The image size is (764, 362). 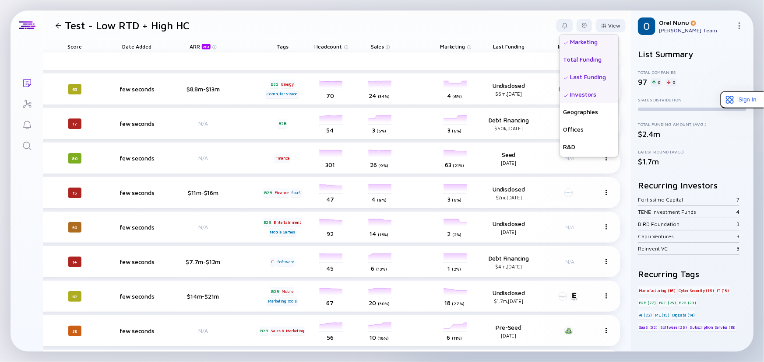 I want to click on div: Computer Vision, so click(x=282, y=94).